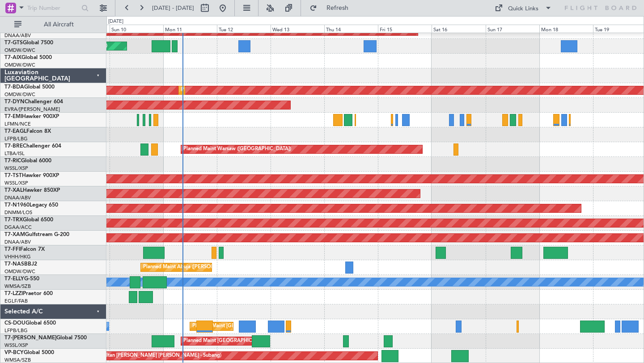 This screenshot has width=644, height=363. Describe the element at coordinates (18, 286) in the screenshot. I see `a: WMSA/SZB` at that location.